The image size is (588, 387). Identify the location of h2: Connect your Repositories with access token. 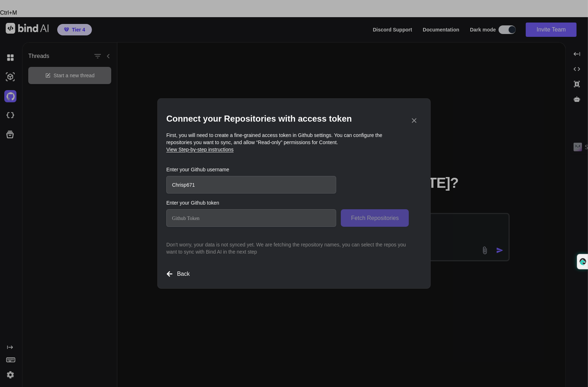
(294, 119).